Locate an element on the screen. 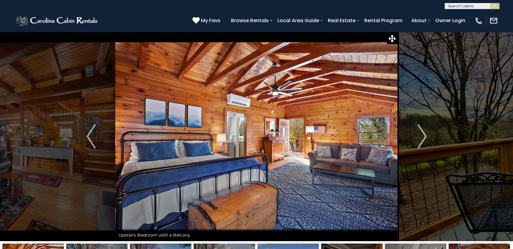 The width and height of the screenshot is (513, 249). a: About is located at coordinates (419, 20).